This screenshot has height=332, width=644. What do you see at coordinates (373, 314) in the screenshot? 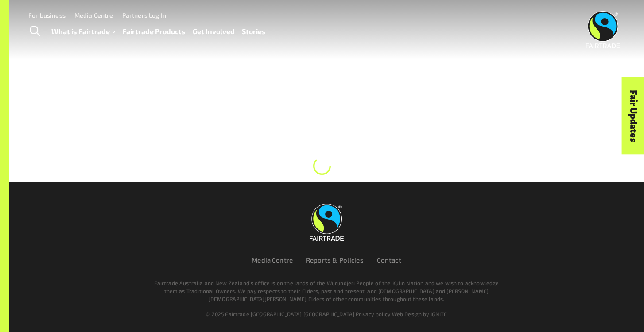
I see `a: Privacy policy` at bounding box center [373, 314].